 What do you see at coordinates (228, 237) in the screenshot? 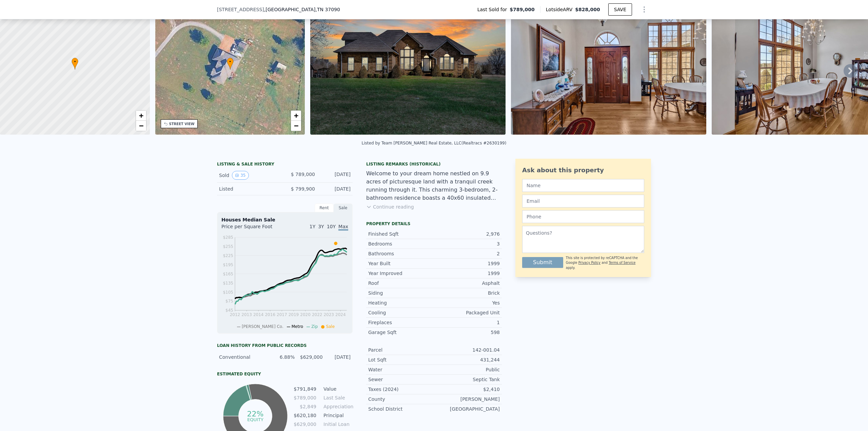
I see `tspan: $285` at bounding box center [228, 237].